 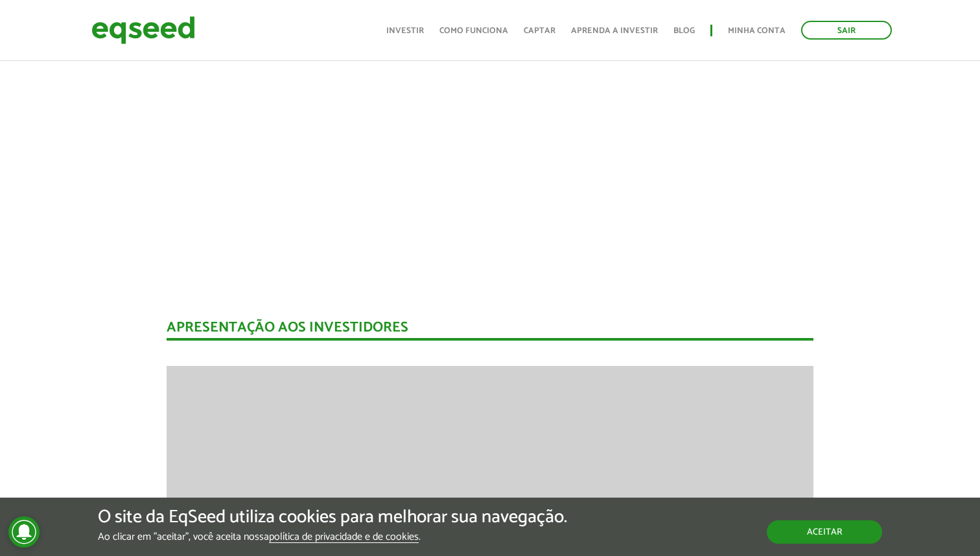 I want to click on a: Minha conta, so click(x=757, y=31).